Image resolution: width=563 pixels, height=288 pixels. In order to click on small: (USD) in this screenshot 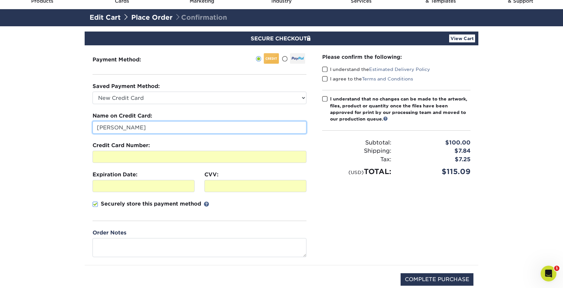, I will do `click(356, 172)`.